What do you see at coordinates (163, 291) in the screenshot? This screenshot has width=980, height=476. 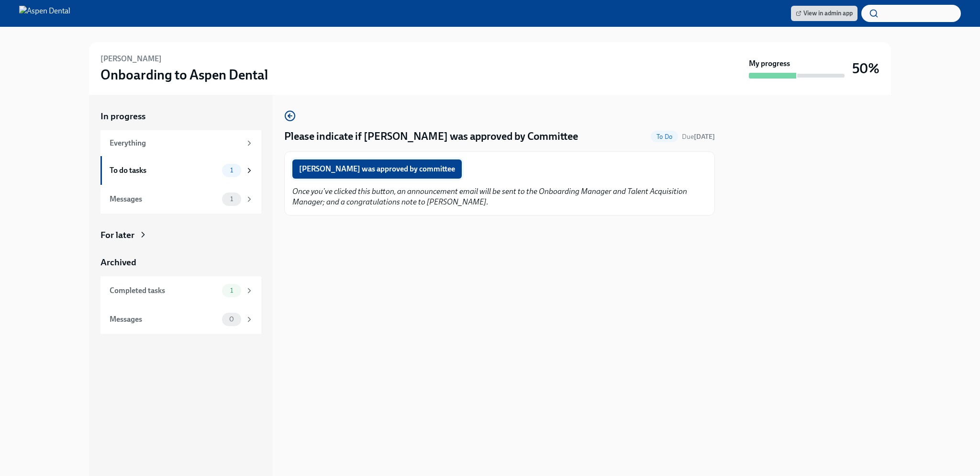 I see `div: Completed tasks` at bounding box center [163, 291].